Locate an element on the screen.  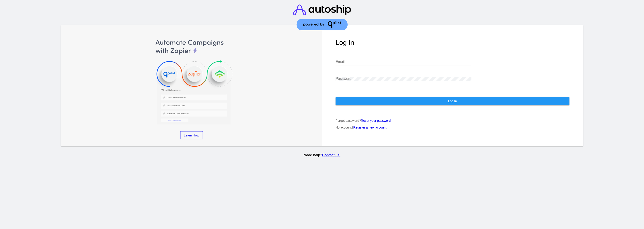
p: Forgot password? is located at coordinates (452, 121).